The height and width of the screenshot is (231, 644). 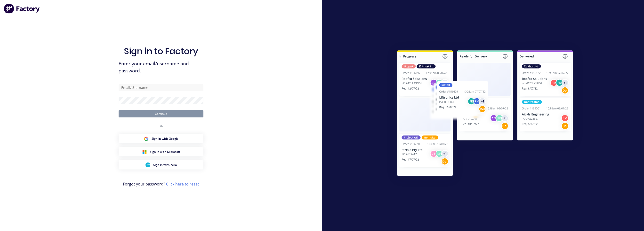 I want to click on div: OR, so click(x=161, y=125).